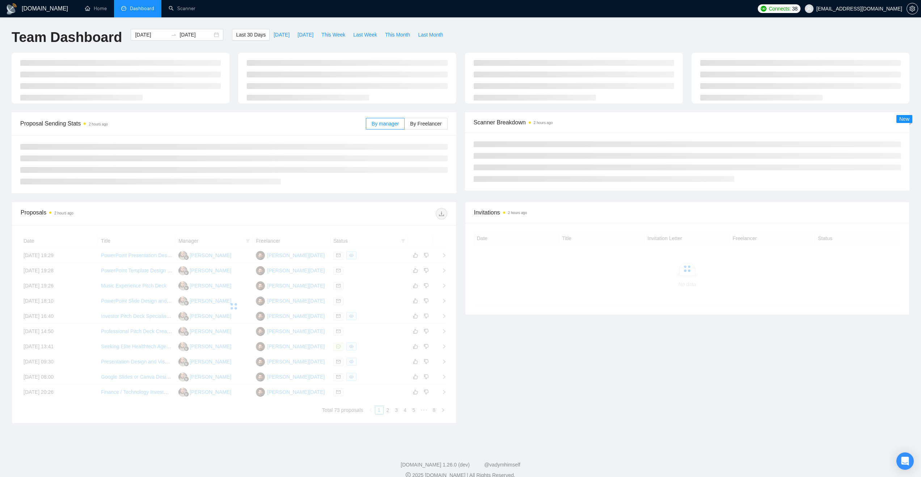 The image size is (921, 477). I want to click on div: Proposals, so click(127, 214).